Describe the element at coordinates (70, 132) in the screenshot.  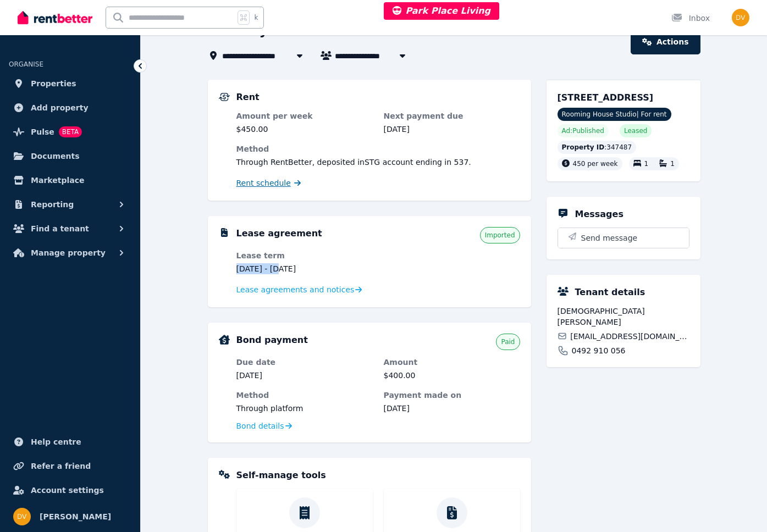
I see `a: PulseBETA` at that location.